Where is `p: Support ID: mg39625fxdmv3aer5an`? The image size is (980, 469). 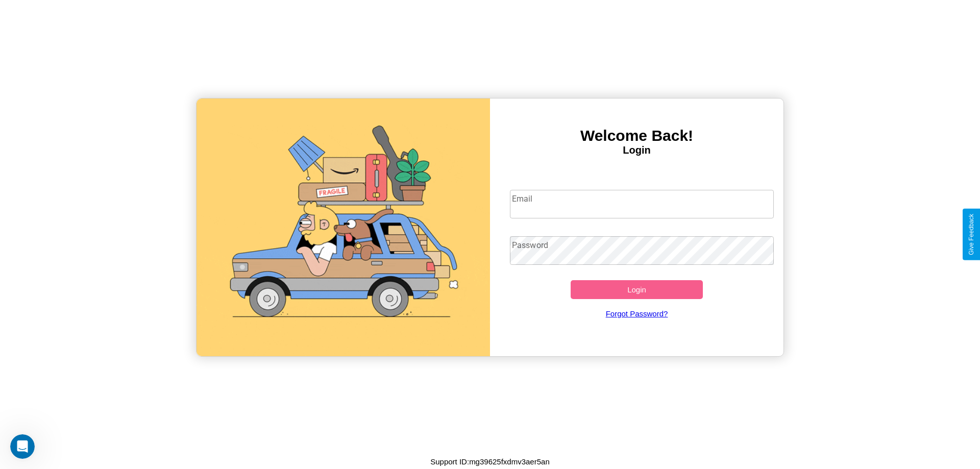 p: Support ID: mg39625fxdmv3aer5an is located at coordinates (489, 462).